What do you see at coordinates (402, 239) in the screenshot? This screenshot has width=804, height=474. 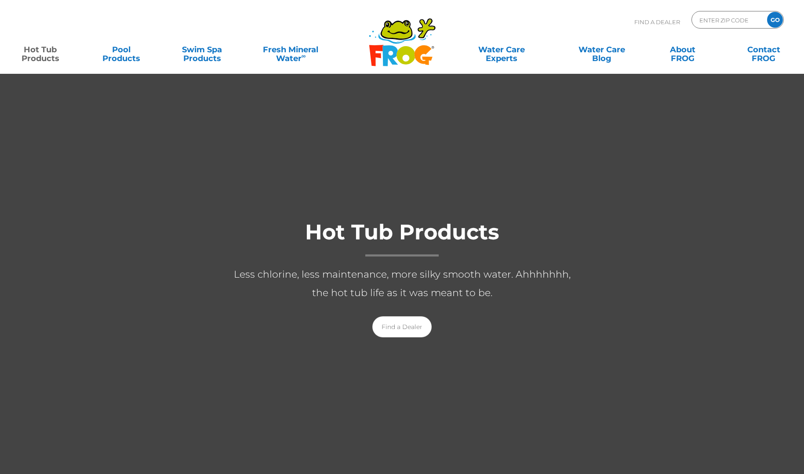 I see `h1: Hot Tub Products` at bounding box center [402, 239].